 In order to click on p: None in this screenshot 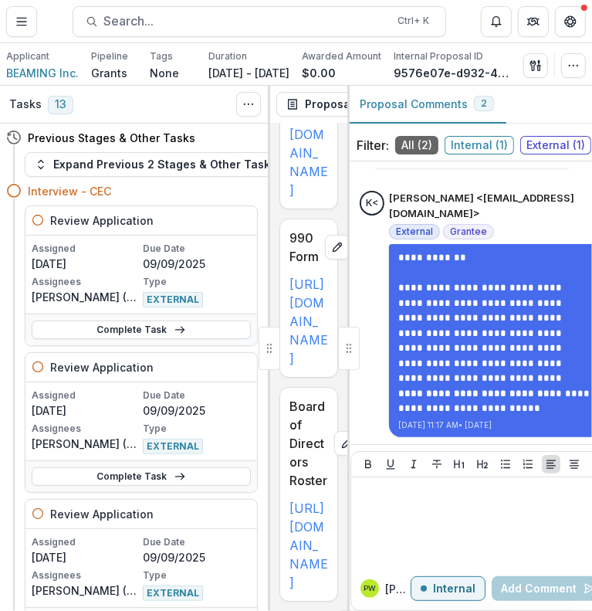, I will do `click(164, 73)`.